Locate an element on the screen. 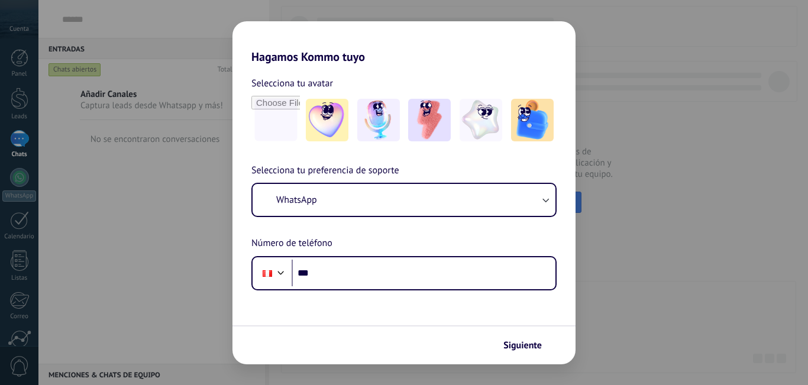 The width and height of the screenshot is (808, 385). button: Siguiente is located at coordinates (528, 346).